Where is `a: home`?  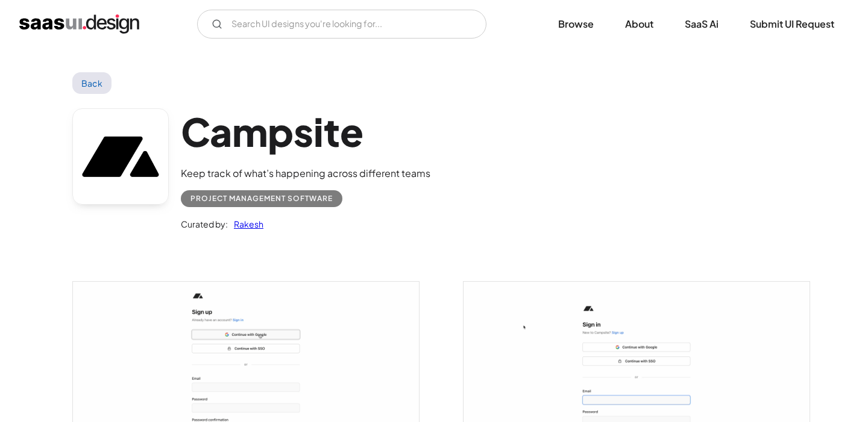
a: home is located at coordinates (79, 24).